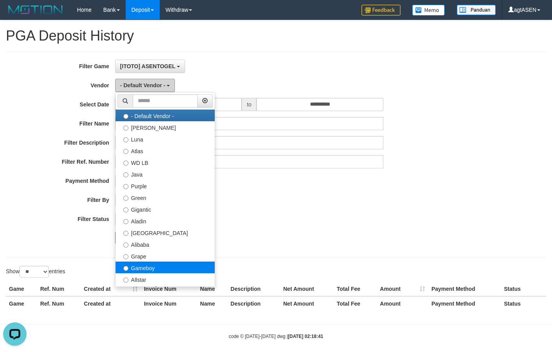 The image size is (552, 352). Describe the element at coordinates (143, 85) in the screenshot. I see `span: - Default Vendor -` at that location.